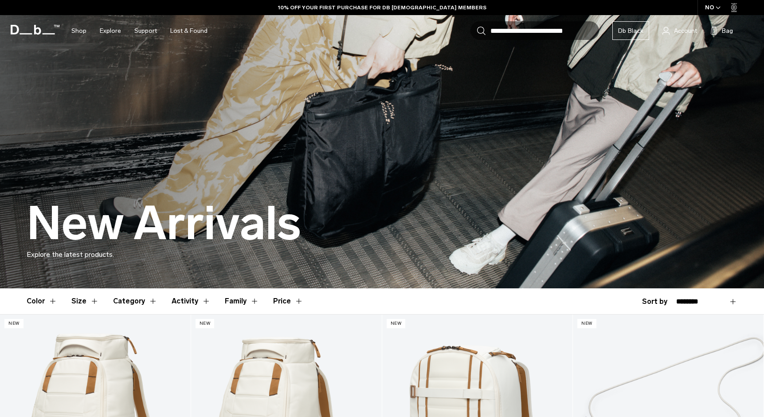  What do you see at coordinates (680, 31) in the screenshot?
I see `a: Account` at bounding box center [680, 31].